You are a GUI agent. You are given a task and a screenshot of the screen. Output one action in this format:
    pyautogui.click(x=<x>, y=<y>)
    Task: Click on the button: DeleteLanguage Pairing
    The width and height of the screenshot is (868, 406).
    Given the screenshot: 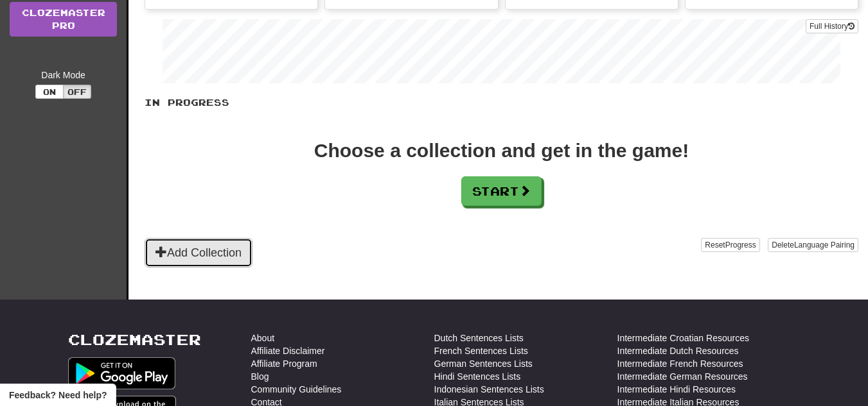 What is the action you would take?
    pyautogui.click(x=812, y=245)
    